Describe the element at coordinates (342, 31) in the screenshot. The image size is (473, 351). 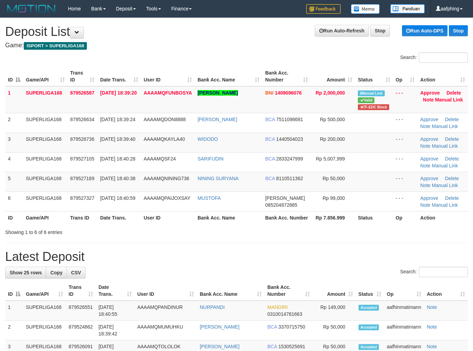
I see `a: Run Auto-Refresh` at that location.